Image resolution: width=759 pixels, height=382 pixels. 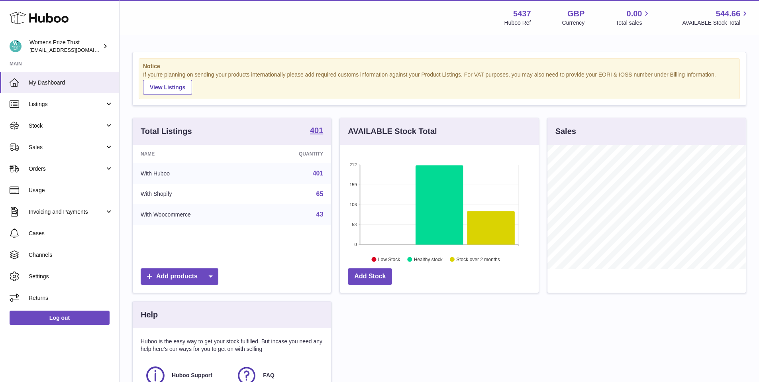 What do you see at coordinates (167, 87) in the screenshot?
I see `a: View Listings` at bounding box center [167, 87].